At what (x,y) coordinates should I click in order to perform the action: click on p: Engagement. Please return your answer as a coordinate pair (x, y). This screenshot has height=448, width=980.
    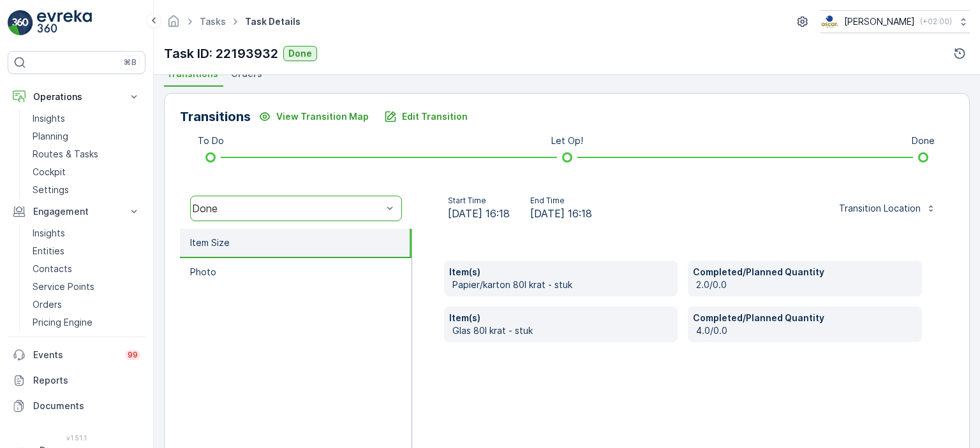
    Looking at the image, I should click on (76, 212).